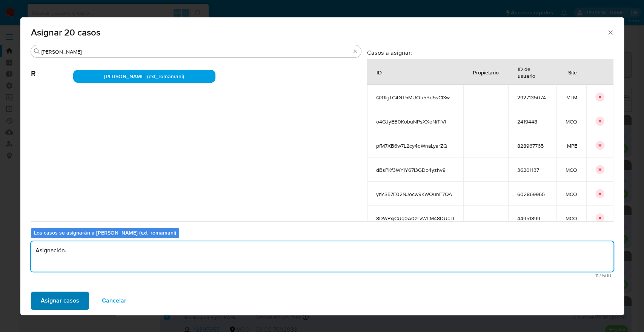 The width and height of the screenshot is (644, 332). I want to click on div: Site, so click(572, 72).